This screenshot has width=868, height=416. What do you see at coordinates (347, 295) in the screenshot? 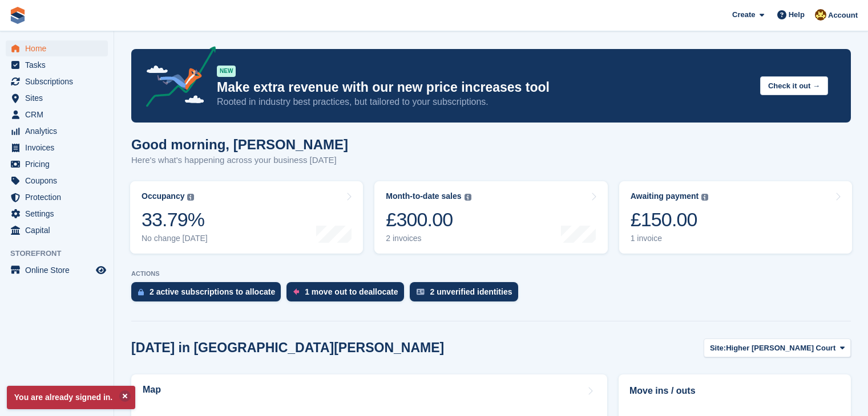
I see `a: 1 move out to deallocate` at bounding box center [347, 295].